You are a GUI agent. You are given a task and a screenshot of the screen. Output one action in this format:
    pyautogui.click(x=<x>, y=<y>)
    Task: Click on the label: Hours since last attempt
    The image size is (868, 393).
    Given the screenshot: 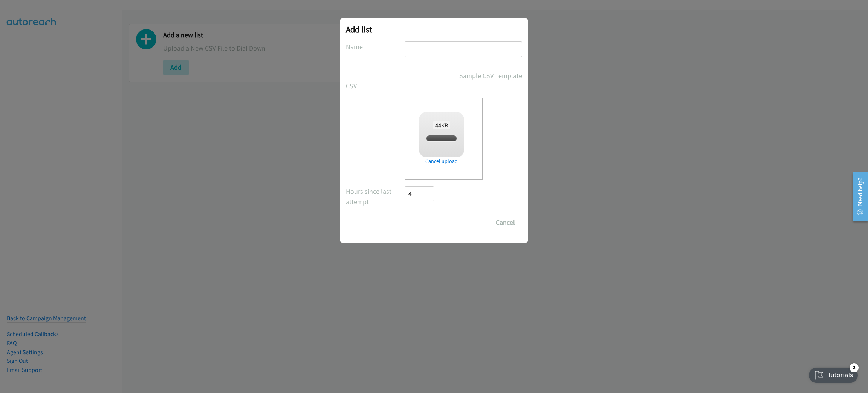 What is the action you would take?
    pyautogui.click(x=375, y=196)
    